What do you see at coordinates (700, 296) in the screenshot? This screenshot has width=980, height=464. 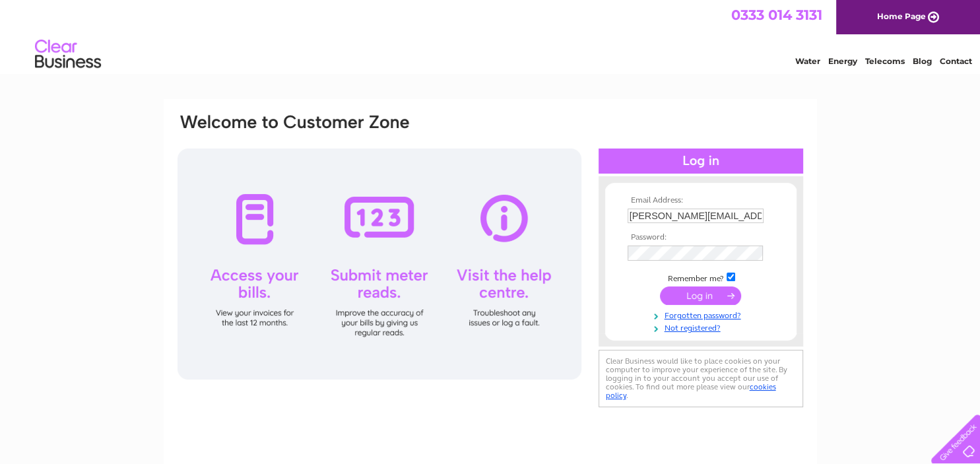 I see `input: Submit` at bounding box center [700, 296].